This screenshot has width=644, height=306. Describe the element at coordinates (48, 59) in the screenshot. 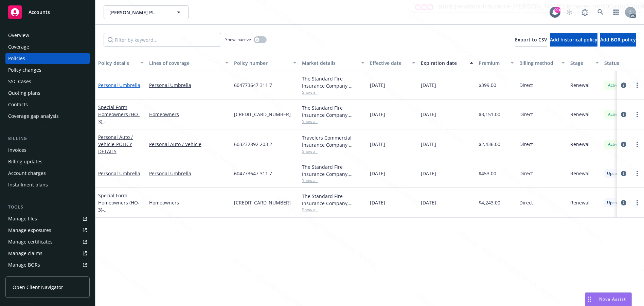

I see `a: Policies` at that location.